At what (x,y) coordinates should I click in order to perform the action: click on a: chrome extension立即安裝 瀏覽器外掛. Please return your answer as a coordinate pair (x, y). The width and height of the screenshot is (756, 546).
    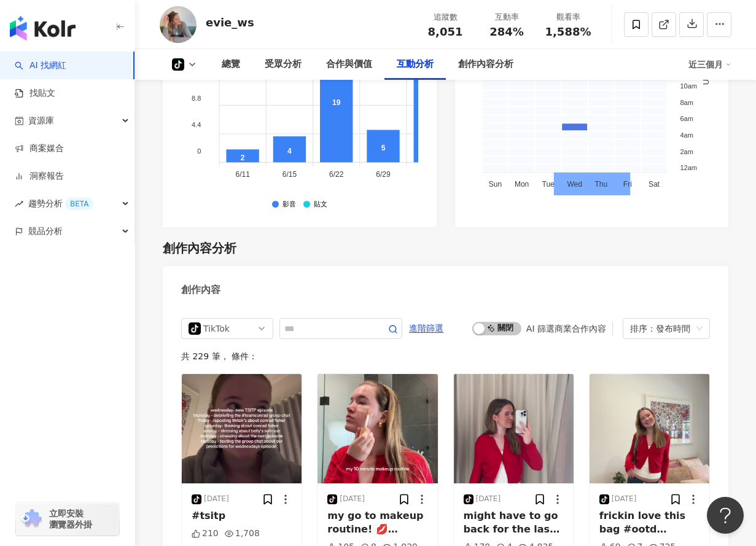
    Looking at the image, I should click on (67, 518).